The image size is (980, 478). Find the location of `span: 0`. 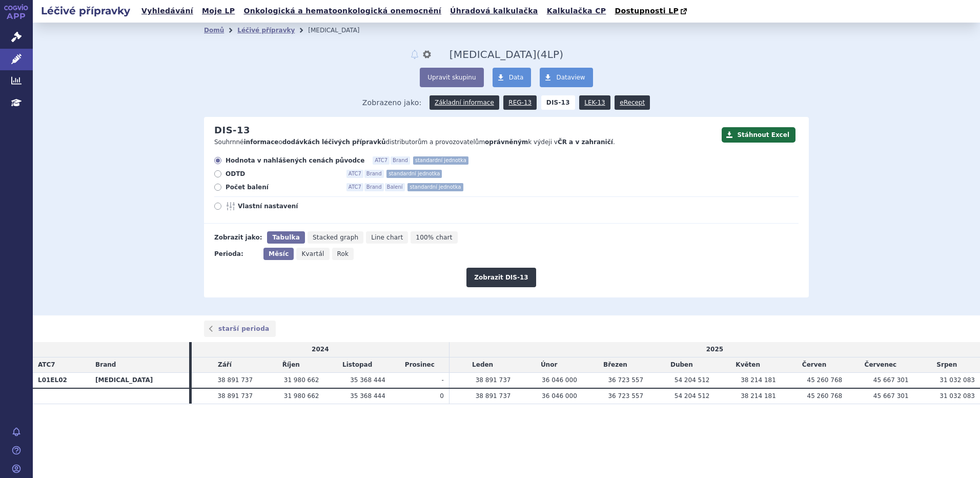

span: 0 is located at coordinates (442, 396).